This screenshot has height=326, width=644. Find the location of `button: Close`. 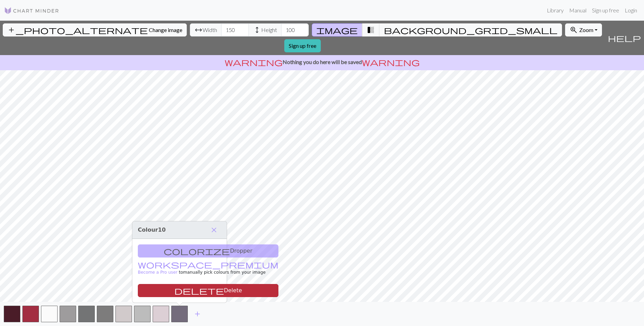

button: Close is located at coordinates (214, 230).